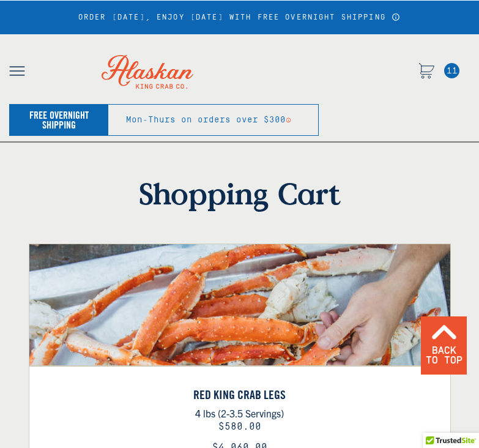 This screenshot has width=479, height=448. Describe the element at coordinates (240, 395) in the screenshot. I see `a: Red King Crab Legs` at that location.